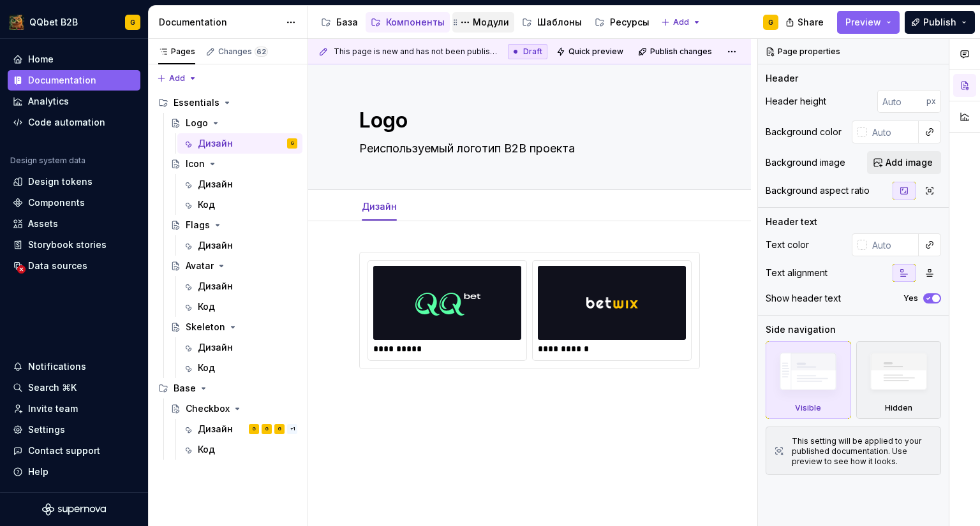  I want to click on button: Publish, so click(940, 23).